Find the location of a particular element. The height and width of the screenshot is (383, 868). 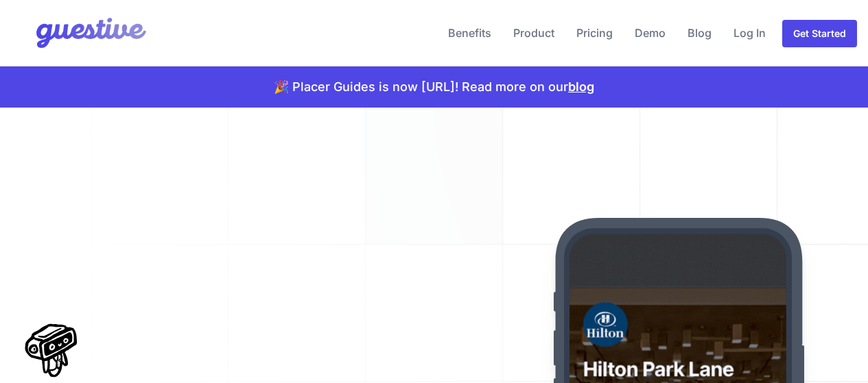

img: Your Company is located at coordinates (80, 33).